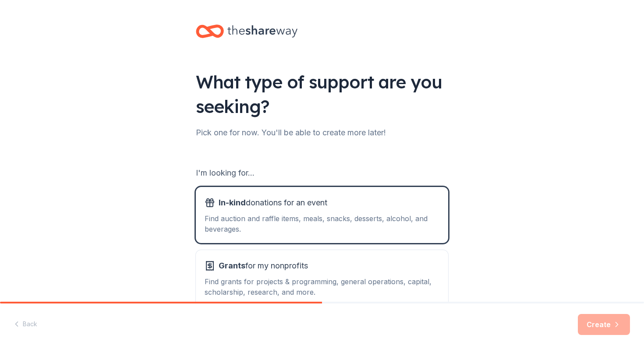 Image resolution: width=644 pixels, height=349 pixels. I want to click on div: Pick one for now. You'll be able to create more later!, so click(322, 133).